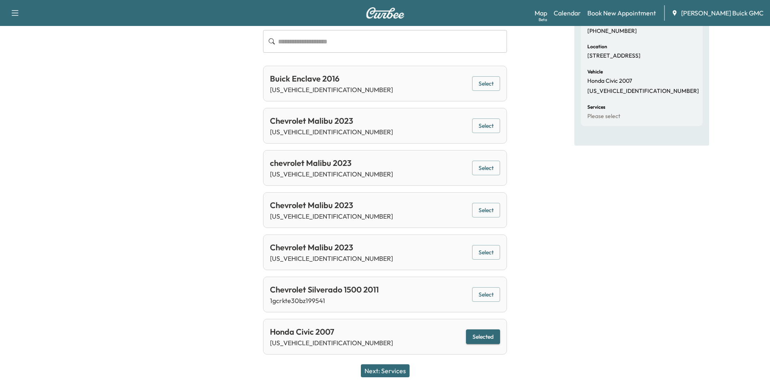 Image resolution: width=770 pixels, height=387 pixels. Describe the element at coordinates (597, 47) in the screenshot. I see `h6: Location` at that location.